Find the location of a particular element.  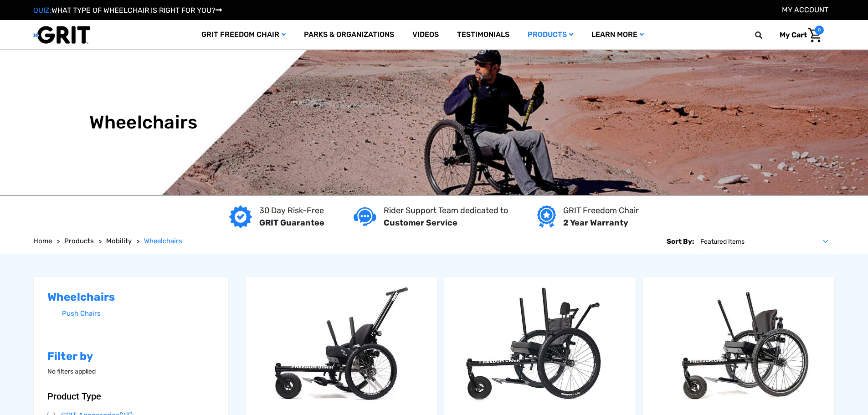

img: GRIT Junior: GRIT Freedom Chair all terrain wheelchair engineered specifically for kids is located at coordinates (341, 347).